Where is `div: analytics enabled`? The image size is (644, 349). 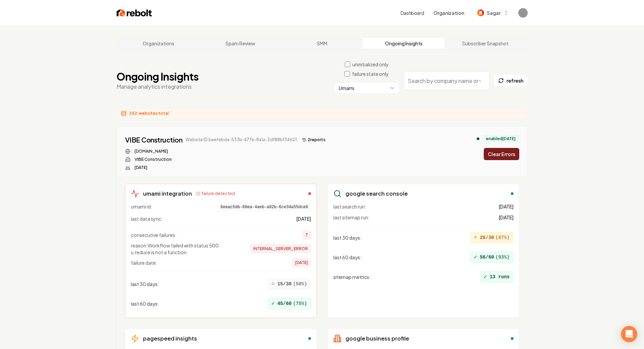
div: analytics enabled is located at coordinates (478, 139).